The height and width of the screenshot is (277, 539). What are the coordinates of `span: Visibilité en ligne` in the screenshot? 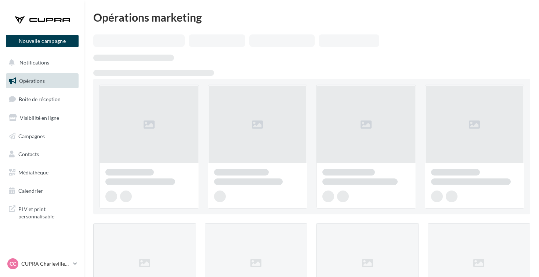 It's located at (39, 118).